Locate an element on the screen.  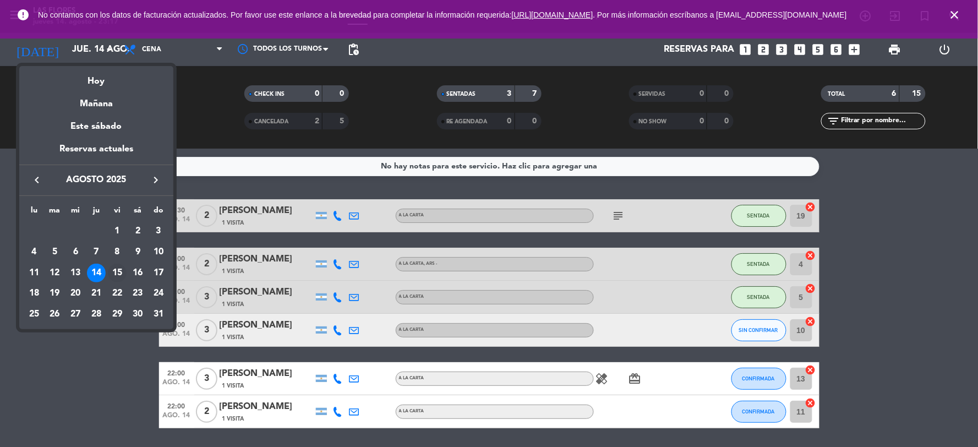
td: 6 de agosto de 2025 is located at coordinates (75, 252).